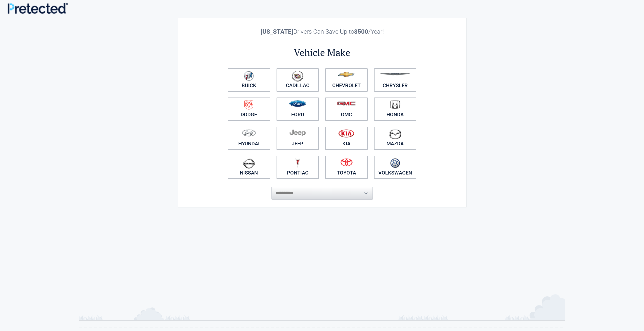 The height and width of the screenshot is (331, 644). What do you see at coordinates (347, 138) in the screenshot?
I see `a: Kia` at bounding box center [347, 138].